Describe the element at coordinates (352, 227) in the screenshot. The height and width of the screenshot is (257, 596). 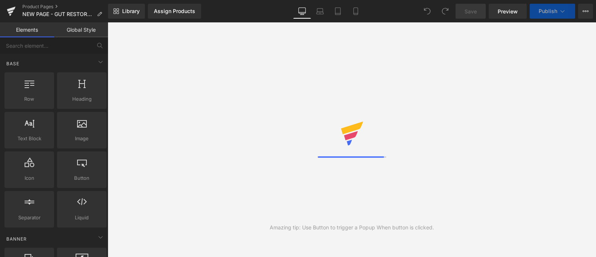
I see `div: Amazing tip: Use Button to trigger a Popup When button is clicked.` at that location.